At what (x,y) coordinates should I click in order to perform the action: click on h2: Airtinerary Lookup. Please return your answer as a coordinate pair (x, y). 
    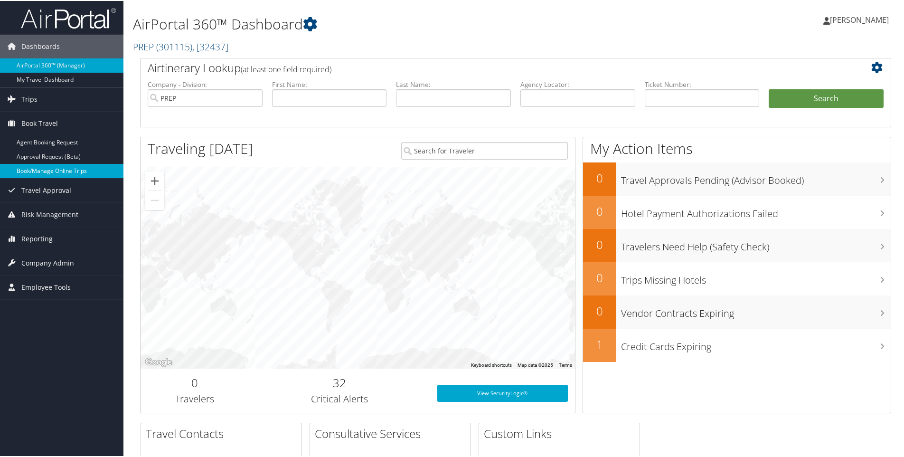
    Looking at the image, I should click on (484, 67).